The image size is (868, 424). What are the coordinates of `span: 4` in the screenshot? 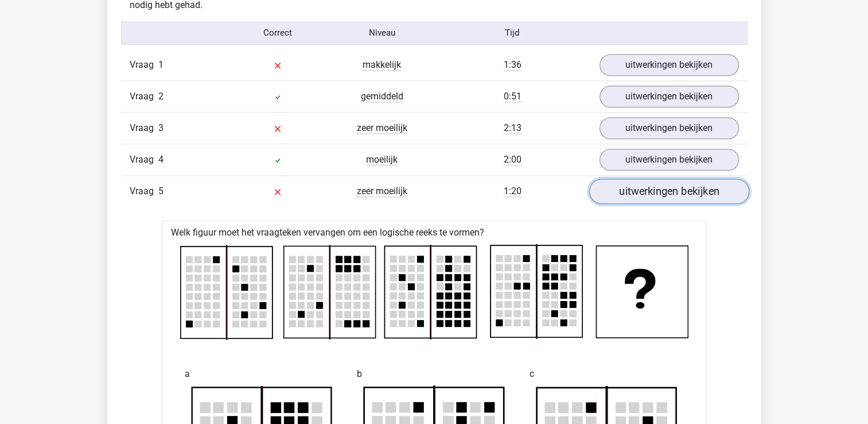 It's located at (161, 159).